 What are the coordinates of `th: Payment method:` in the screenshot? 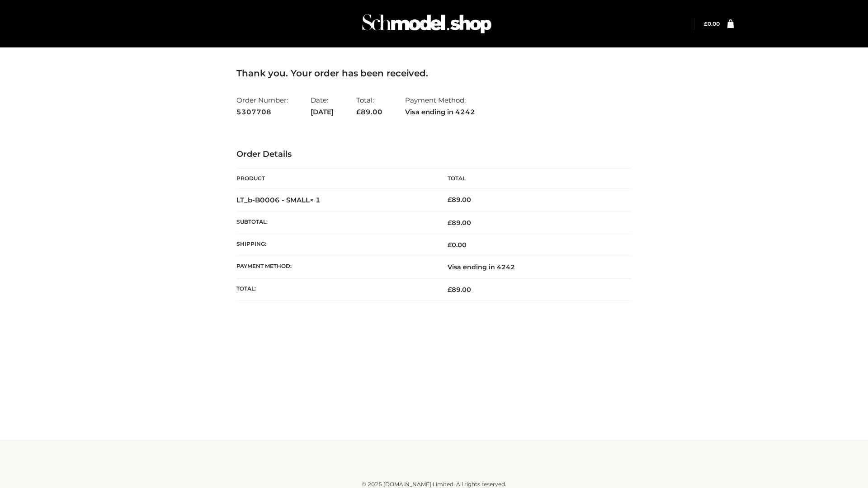 It's located at (335, 267).